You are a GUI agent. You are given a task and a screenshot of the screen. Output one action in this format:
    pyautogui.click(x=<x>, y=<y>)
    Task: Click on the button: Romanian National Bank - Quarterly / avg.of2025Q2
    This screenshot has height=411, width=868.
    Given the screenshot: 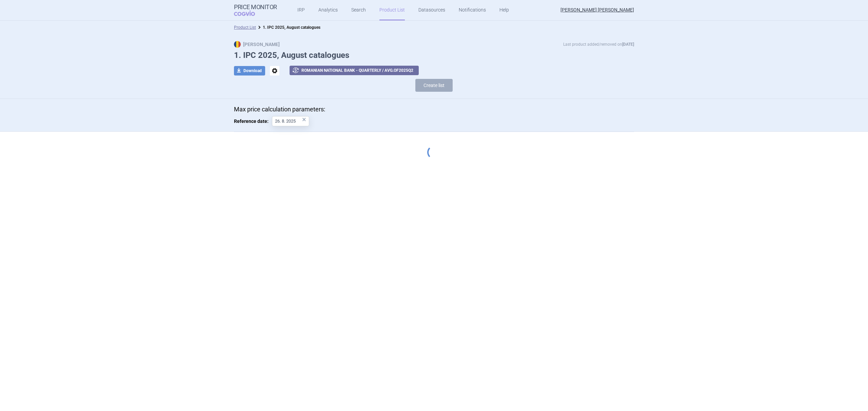 What is the action you would take?
    pyautogui.click(x=354, y=70)
    